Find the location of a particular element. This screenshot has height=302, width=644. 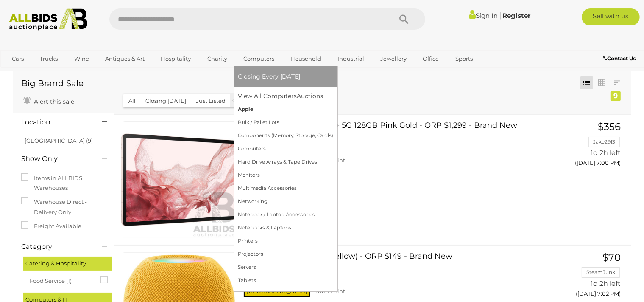

span: Alert this sale is located at coordinates (53, 101).